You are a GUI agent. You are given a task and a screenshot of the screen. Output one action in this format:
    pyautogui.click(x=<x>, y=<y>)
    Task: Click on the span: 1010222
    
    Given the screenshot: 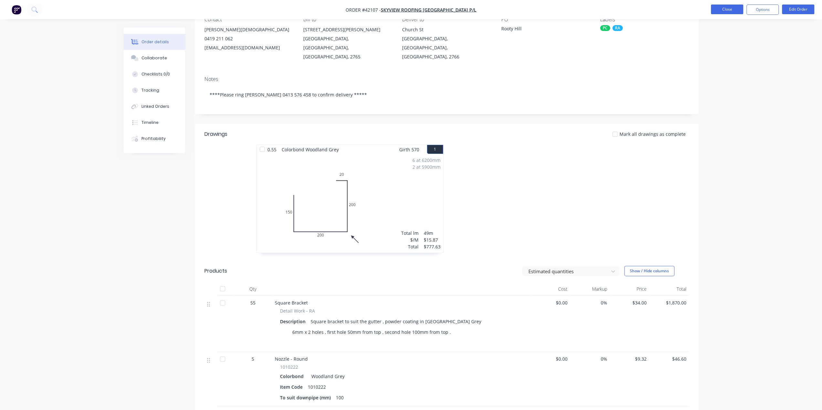 What is the action you would take?
    pyautogui.click(x=289, y=367)
    